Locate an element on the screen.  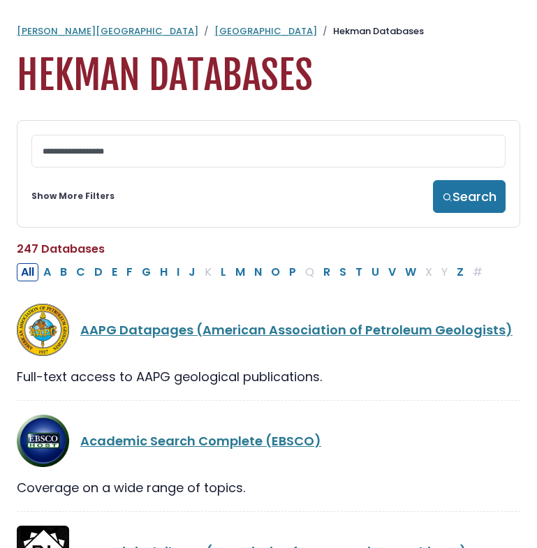
button: Filter Results U is located at coordinates (375, 272).